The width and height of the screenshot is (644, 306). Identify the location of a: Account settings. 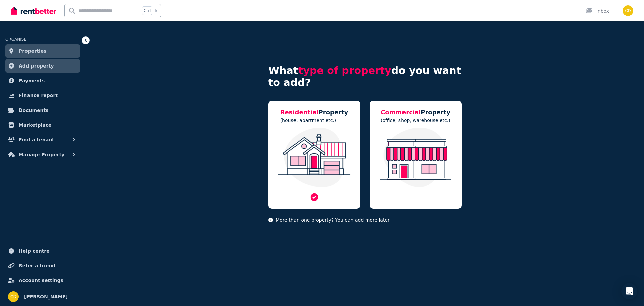
(43, 280).